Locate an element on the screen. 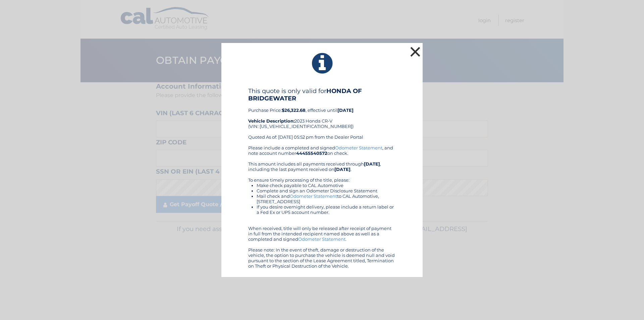 The image size is (644, 320). div: Please include a completed and signed , and note account number on check. This amount includes al... is located at coordinates (322, 207).